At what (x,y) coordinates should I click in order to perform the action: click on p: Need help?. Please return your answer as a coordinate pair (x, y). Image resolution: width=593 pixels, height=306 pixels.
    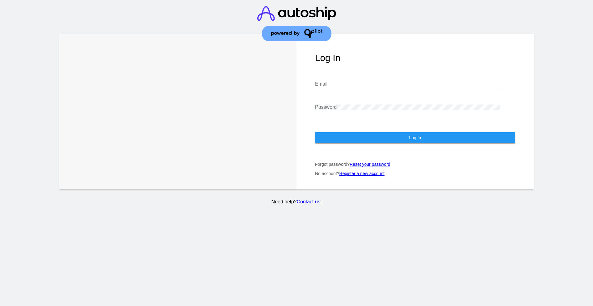
    Looking at the image, I should click on (296, 202).